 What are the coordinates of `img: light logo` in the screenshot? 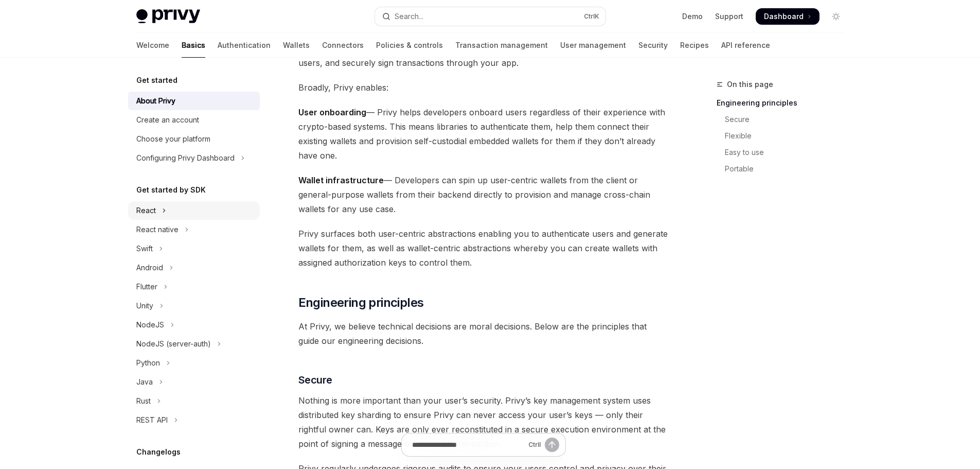 It's located at (168, 16).